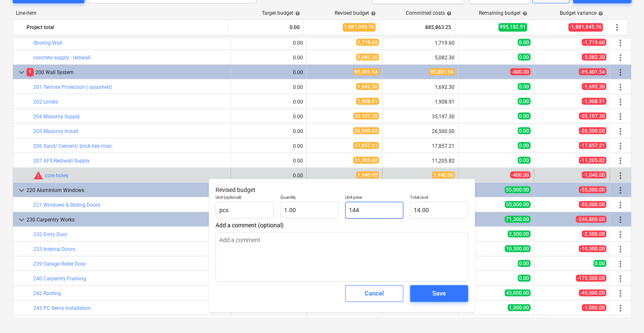 This screenshot has width=644, height=333. Describe the element at coordinates (127, 190) in the screenshot. I see `div: 220 Aluminium Windows` at that location.